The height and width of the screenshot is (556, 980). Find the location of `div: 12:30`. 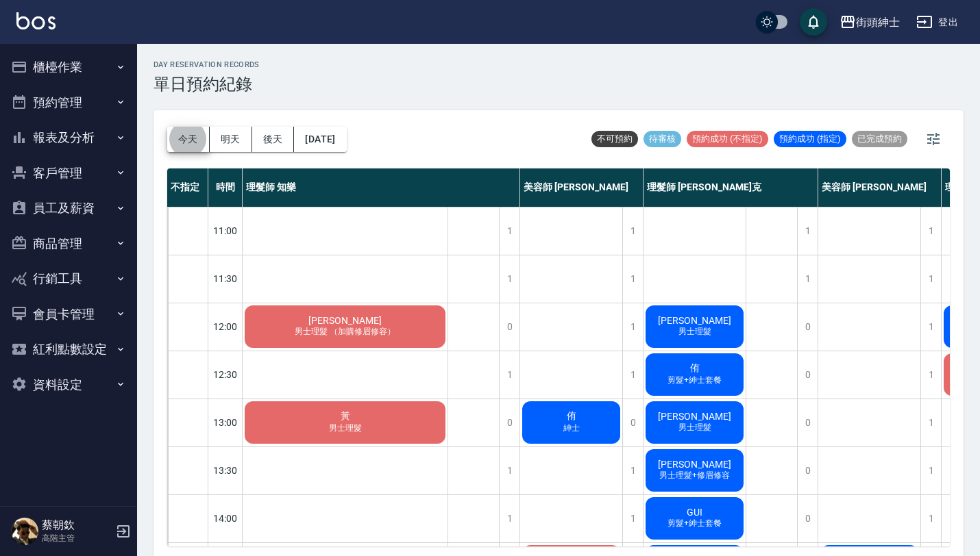

div: 12:30 is located at coordinates (225, 375).